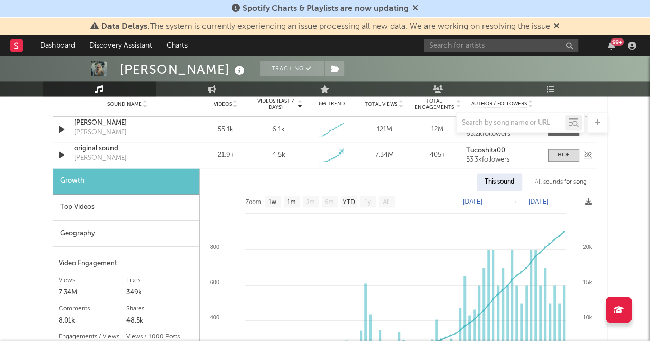 The height and width of the screenshot is (341, 650). What do you see at coordinates (92, 309) in the screenshot?
I see `div: Comments` at bounding box center [92, 309].